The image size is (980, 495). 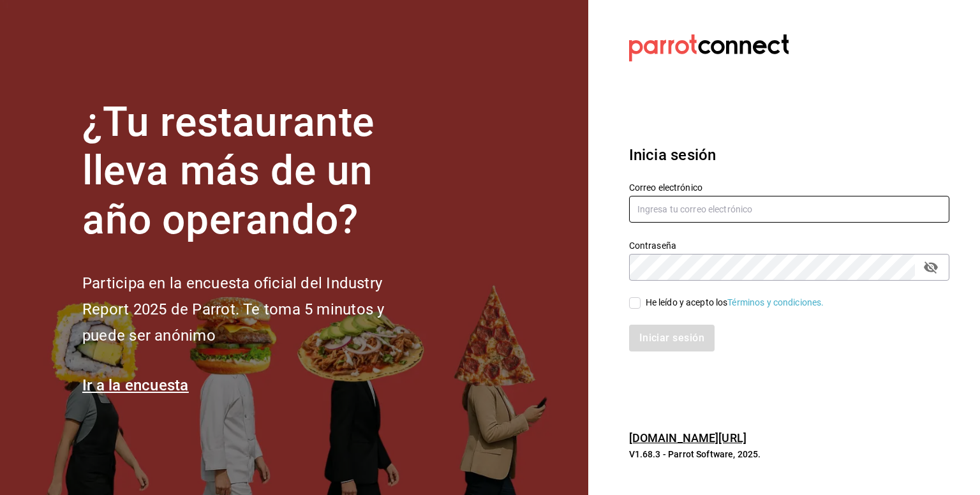 What do you see at coordinates (931, 267) in the screenshot?
I see `button: passwordField` at bounding box center [931, 267].